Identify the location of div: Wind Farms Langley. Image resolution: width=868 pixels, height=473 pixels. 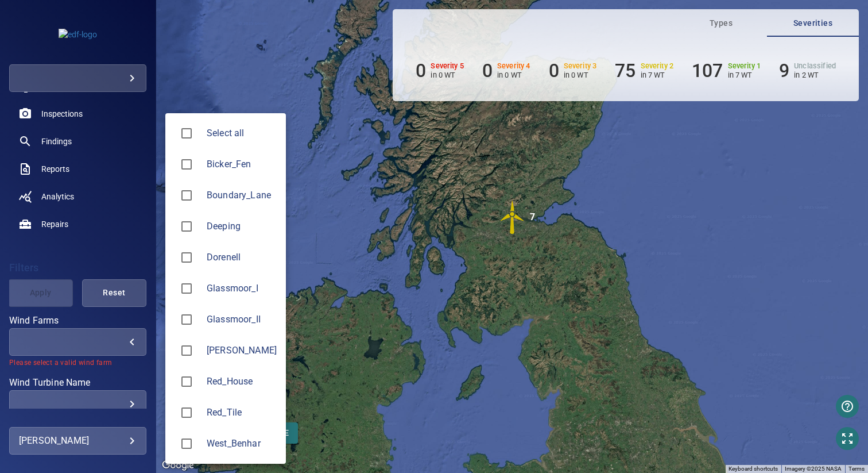
(242, 351).